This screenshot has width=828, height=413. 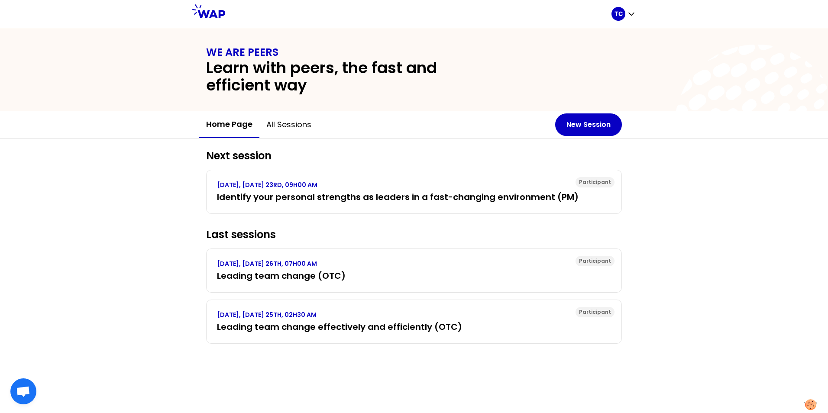 I want to click on button: Home page, so click(x=229, y=125).